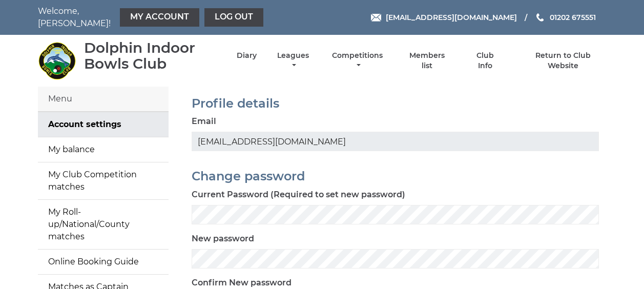 The image size is (644, 289). I want to click on a: Phone us 01202 675551, so click(565, 17).